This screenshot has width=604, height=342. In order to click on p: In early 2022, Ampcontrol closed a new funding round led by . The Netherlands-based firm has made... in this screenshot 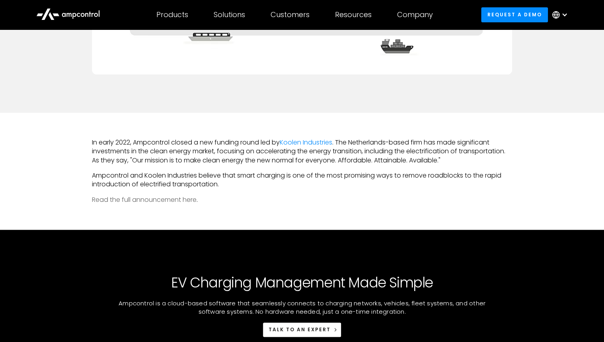, I will do `click(302, 151)`.